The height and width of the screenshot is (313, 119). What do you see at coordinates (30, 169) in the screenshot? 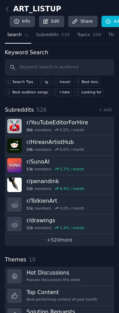
I see `span: 53k` at bounding box center [30, 169].